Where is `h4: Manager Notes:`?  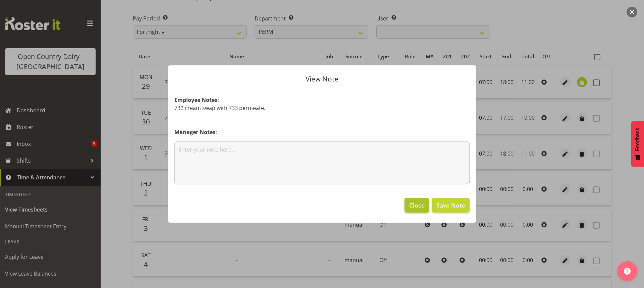 h4: Manager Notes: is located at coordinates (322, 132).